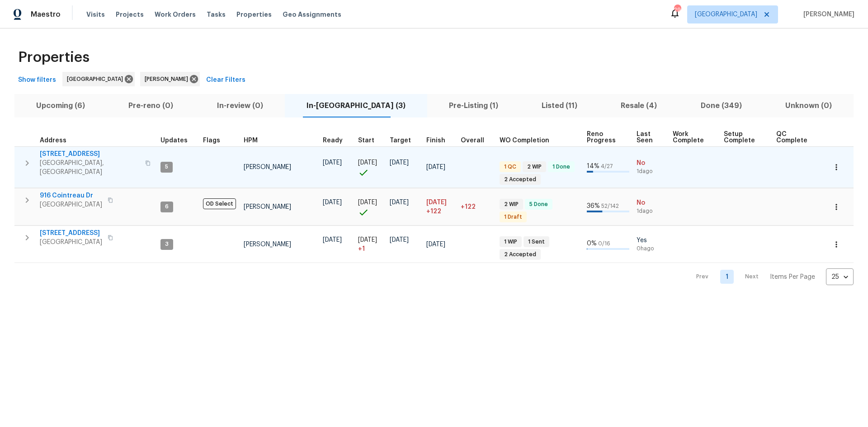 This screenshot has width=868, height=427. What do you see at coordinates (440, 140) in the screenshot?
I see `div: Projected renovation finish date` at bounding box center [440, 140].